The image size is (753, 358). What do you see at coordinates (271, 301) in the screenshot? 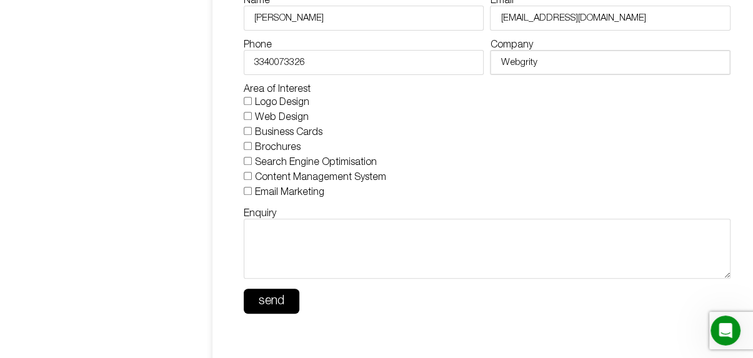
I see `button: send` at bounding box center [271, 301].